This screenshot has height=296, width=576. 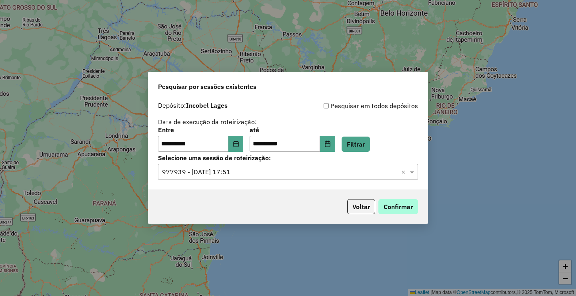 I want to click on button: Filtrar, so click(x=356, y=144).